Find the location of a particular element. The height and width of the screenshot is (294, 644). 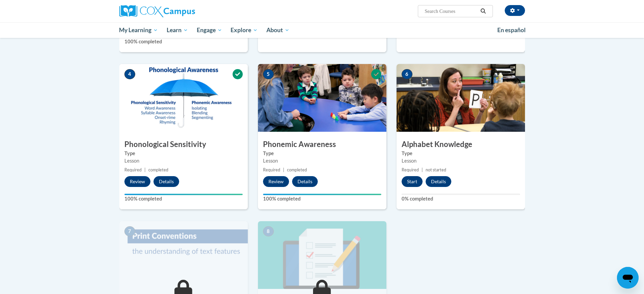

span: En español is located at coordinates (512, 30).